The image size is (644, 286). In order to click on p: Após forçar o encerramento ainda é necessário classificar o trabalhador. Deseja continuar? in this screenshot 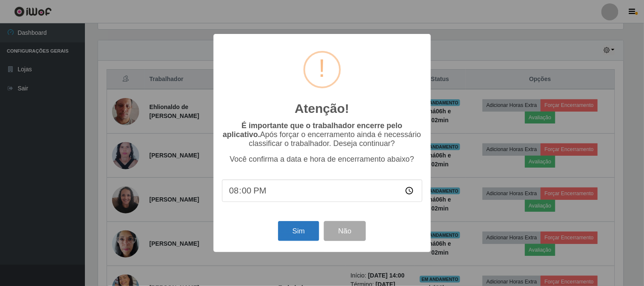, I will do `click(322, 134)`.